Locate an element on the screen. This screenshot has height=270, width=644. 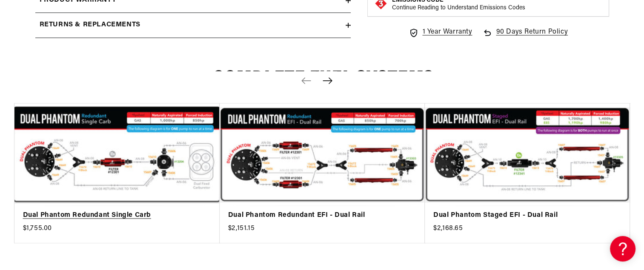
a: Dual Phantom Staged EFI - Dual Rail is located at coordinates (523, 216).